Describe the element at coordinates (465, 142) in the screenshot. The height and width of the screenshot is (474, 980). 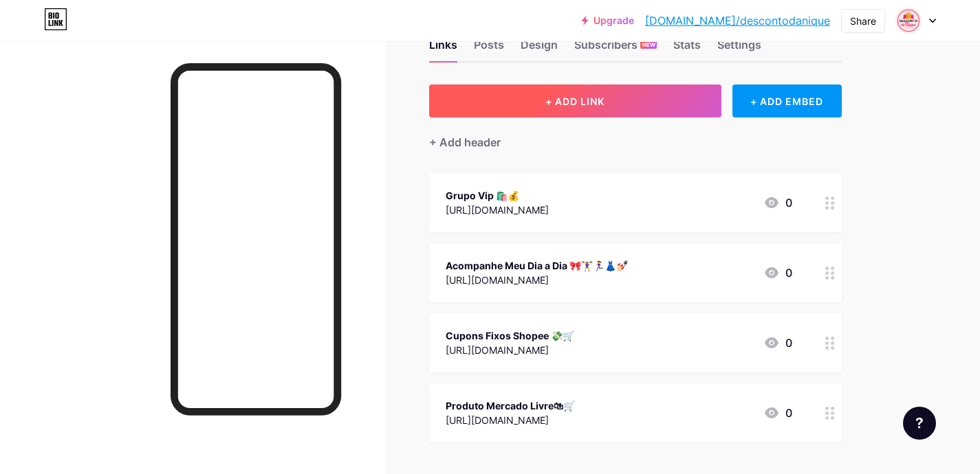
I see `div: + Add header` at that location.